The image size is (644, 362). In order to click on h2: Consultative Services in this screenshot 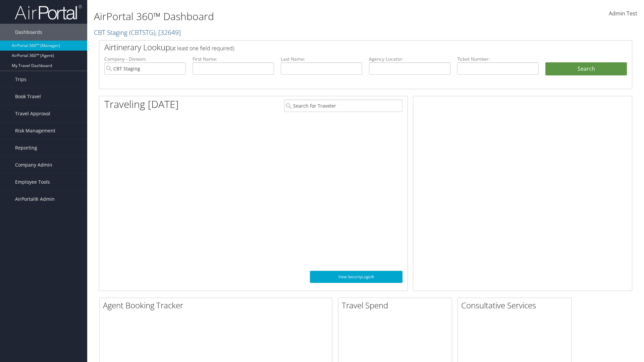, I will do `click(516, 305)`.